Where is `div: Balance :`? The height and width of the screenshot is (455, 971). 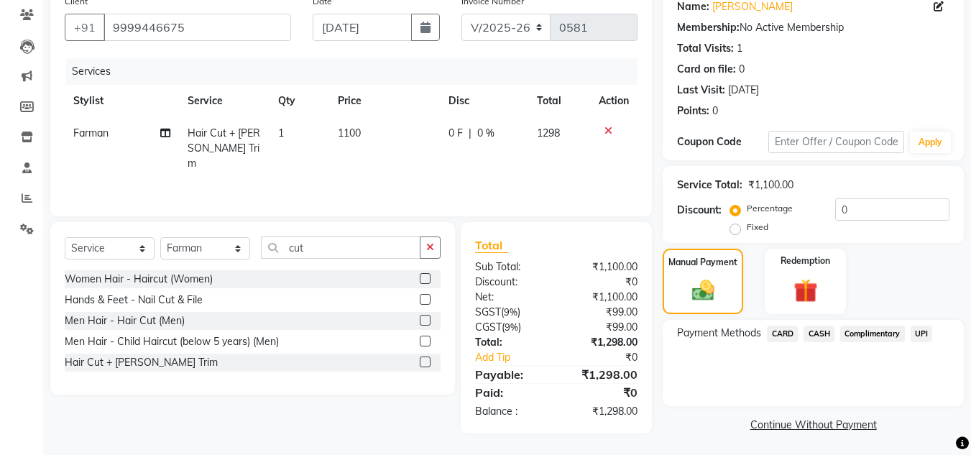 div: Balance : is located at coordinates (510, 411).